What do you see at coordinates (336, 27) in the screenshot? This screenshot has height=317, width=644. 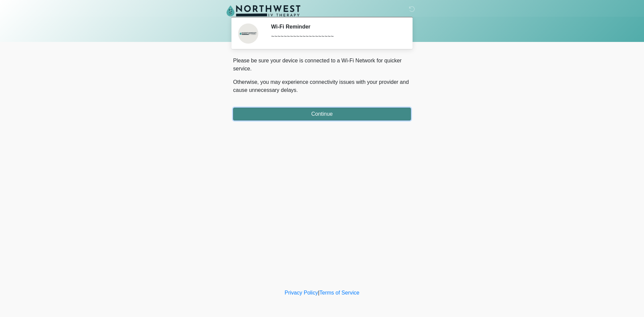 I see `h2: Wi-Fi Reminder` at bounding box center [336, 27].